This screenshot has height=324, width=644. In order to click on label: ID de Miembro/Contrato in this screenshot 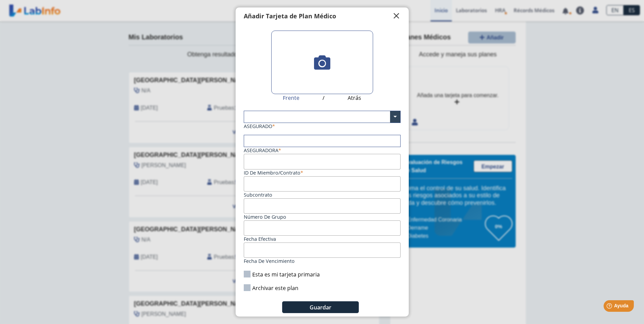, I will do `click(273, 173)`.